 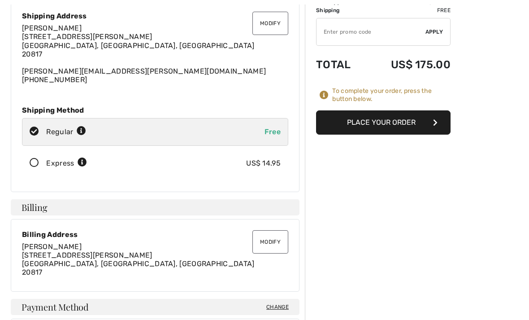 What do you see at coordinates (155, 110) in the screenshot?
I see `div: Shipping Method` at bounding box center [155, 110].